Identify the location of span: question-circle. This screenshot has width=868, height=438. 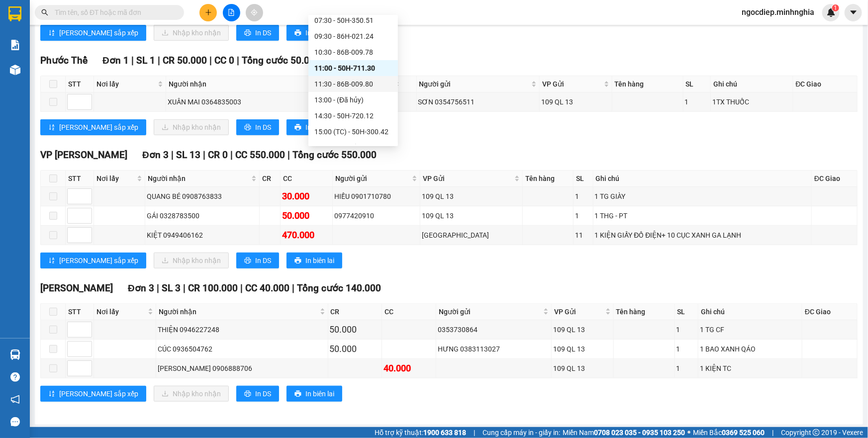
(15, 377).